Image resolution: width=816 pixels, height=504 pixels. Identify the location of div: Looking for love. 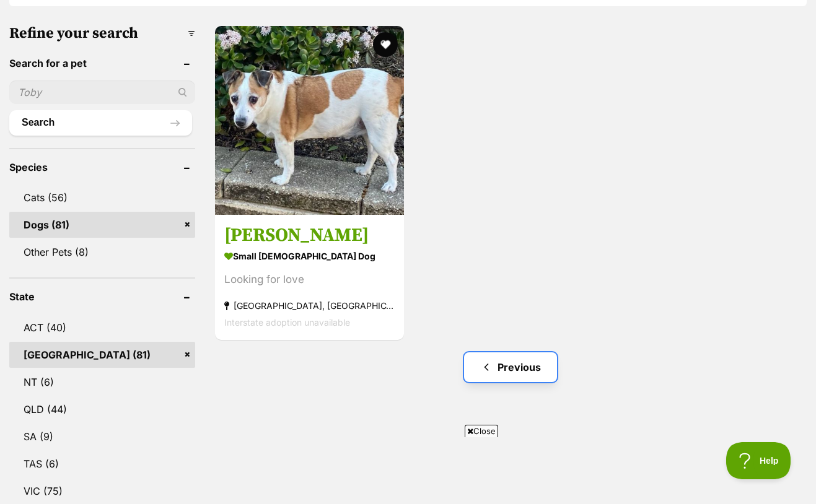
(309, 280).